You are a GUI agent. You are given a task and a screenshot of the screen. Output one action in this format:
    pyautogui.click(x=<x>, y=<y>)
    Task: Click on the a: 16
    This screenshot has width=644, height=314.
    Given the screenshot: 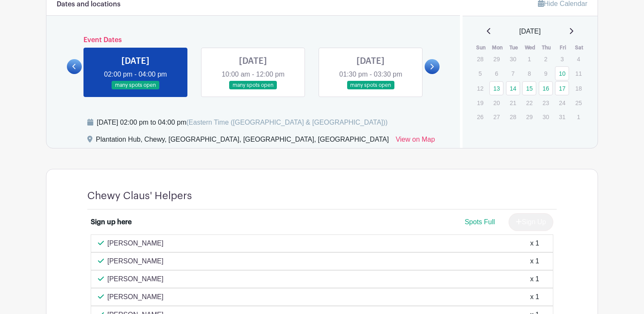 What is the action you would take?
    pyautogui.click(x=546, y=88)
    